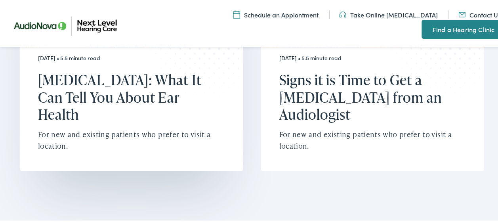 The image size is (498, 222). I want to click on img: A map pin icon in teal indicates location-related features or services., so click(425, 28).